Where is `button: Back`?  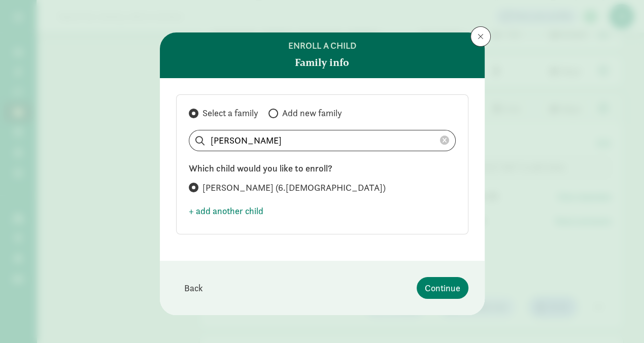
button: Back is located at coordinates (194, 288).